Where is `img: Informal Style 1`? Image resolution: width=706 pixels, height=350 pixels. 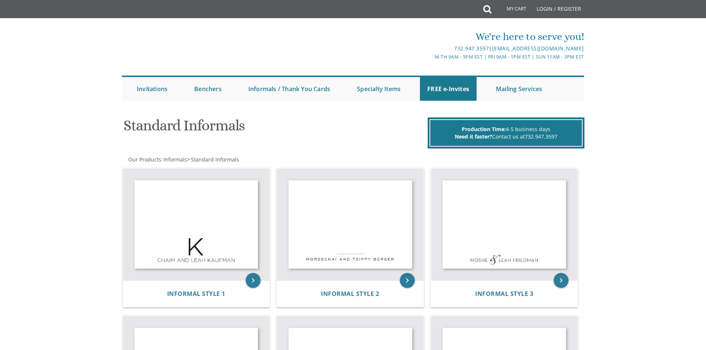 img: Informal Style 1 is located at coordinates (196, 225).